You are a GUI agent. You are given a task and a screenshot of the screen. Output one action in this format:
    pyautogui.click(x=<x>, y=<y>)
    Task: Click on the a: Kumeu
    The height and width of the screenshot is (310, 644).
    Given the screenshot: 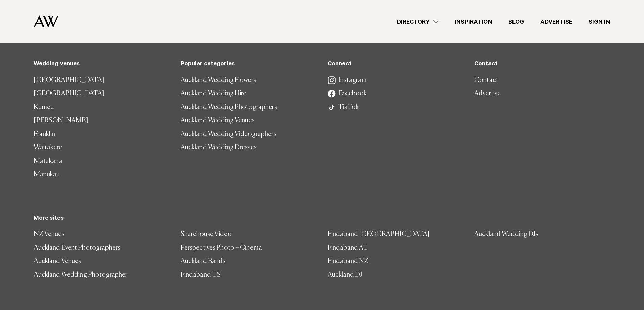 What is the action you would take?
    pyautogui.click(x=102, y=108)
    